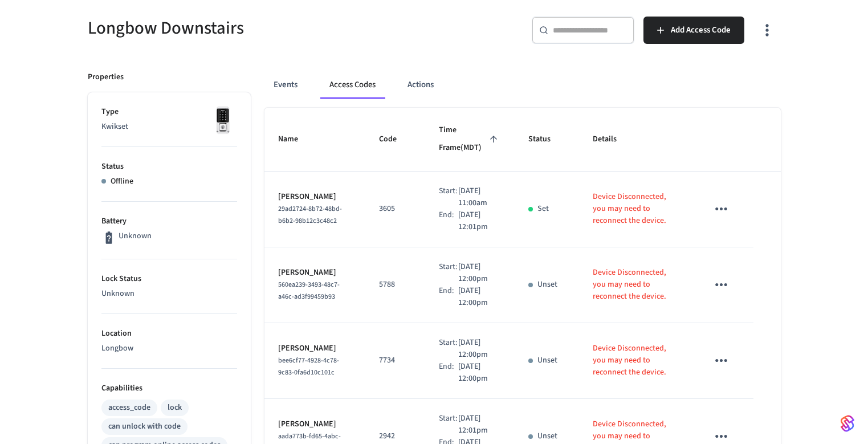 This screenshot has height=444, width=868. I want to click on p: Status, so click(169, 166).